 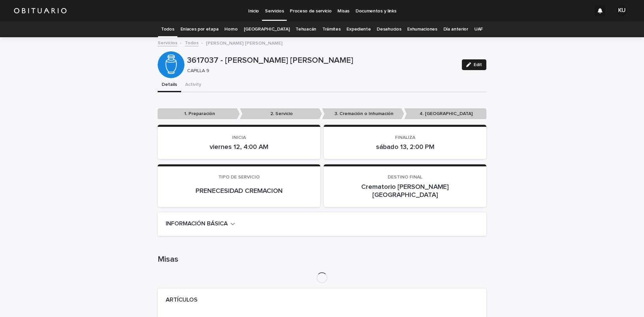 I want to click on span: INICIA, so click(x=239, y=138).